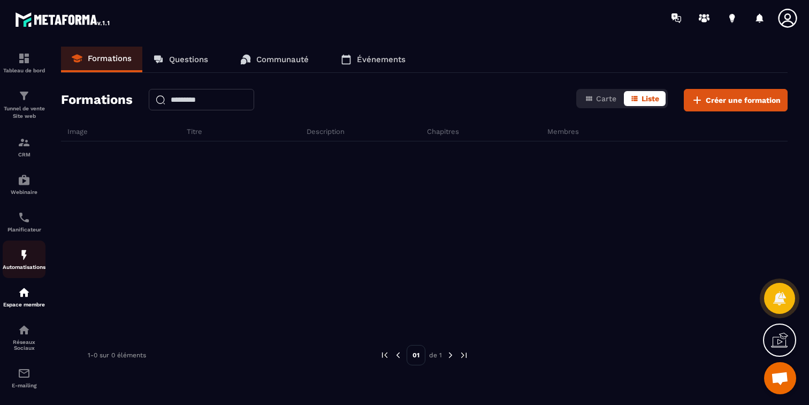  I want to click on h6: Chapitres, so click(486, 131).